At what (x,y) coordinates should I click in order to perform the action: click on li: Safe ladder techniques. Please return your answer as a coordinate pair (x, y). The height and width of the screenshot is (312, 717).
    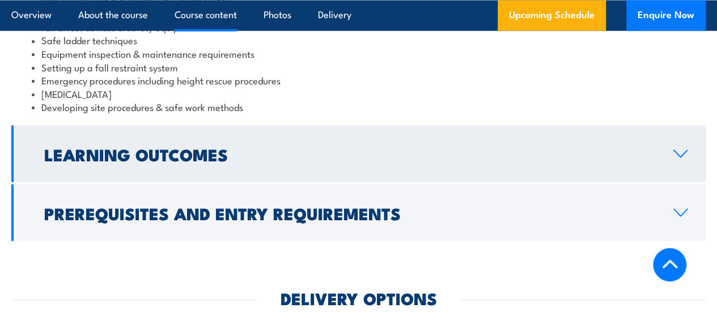
    Looking at the image, I should click on (358, 40).